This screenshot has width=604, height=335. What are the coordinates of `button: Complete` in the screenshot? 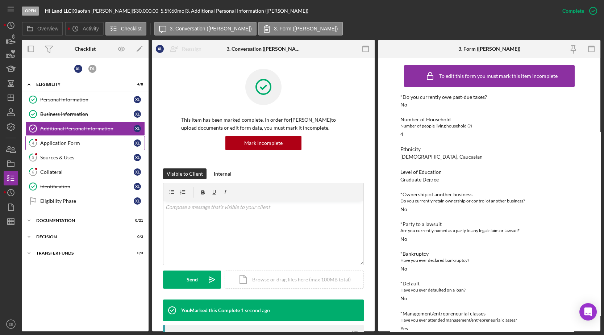 It's located at (577, 11).